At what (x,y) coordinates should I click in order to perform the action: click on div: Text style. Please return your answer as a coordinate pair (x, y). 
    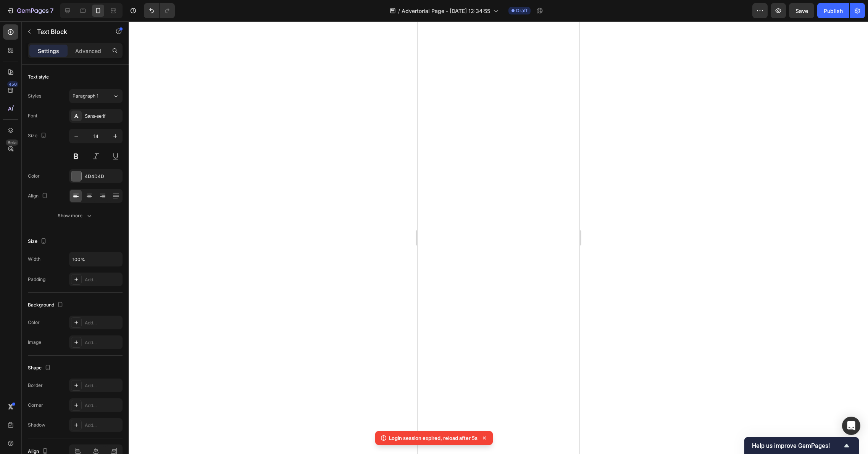
    Looking at the image, I should click on (38, 77).